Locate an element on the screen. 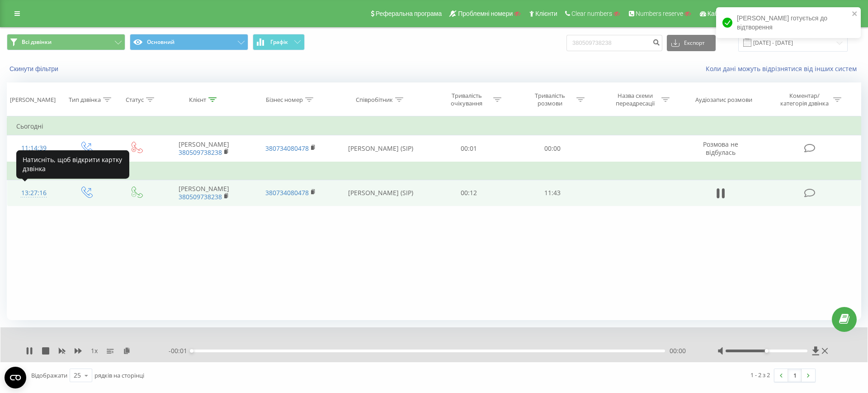 This screenshot has height=393, width=868. a: Коли дані можуть відрізнятися вiд інших систем is located at coordinates (783, 69).